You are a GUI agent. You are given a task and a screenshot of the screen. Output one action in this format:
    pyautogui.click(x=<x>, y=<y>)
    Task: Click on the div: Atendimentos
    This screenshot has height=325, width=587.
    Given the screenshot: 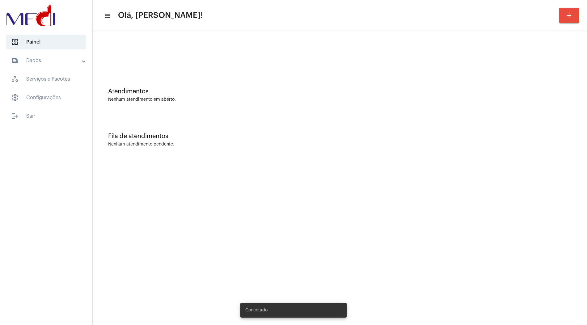 What is the action you would take?
    pyautogui.click(x=340, y=91)
    